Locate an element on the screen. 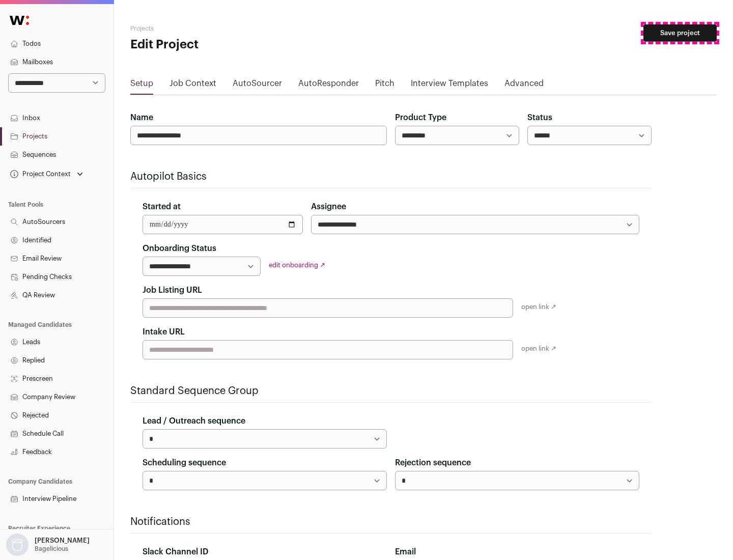  a: AutoResponder is located at coordinates (328, 86).